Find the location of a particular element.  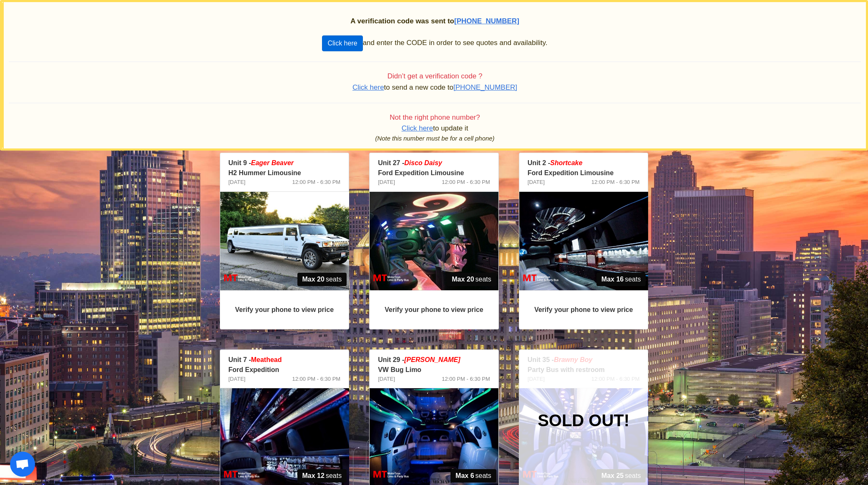

button: Click here is located at coordinates (342, 44).